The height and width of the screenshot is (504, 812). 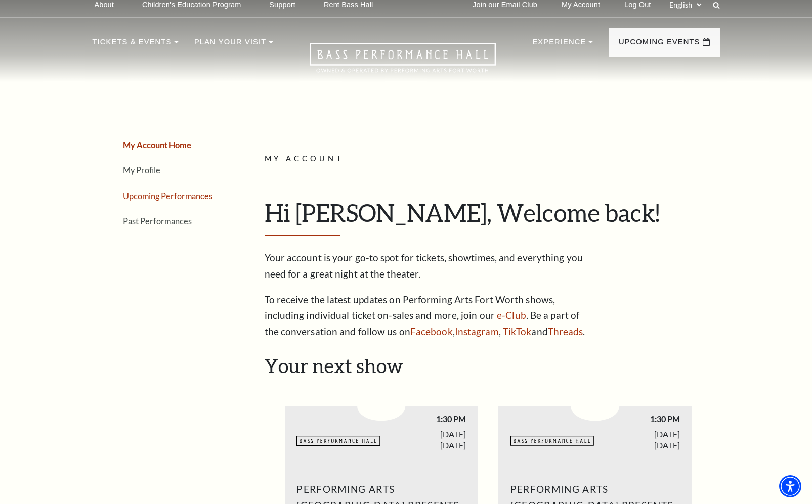 I want to click on a: Upcoming Performances, so click(x=167, y=195).